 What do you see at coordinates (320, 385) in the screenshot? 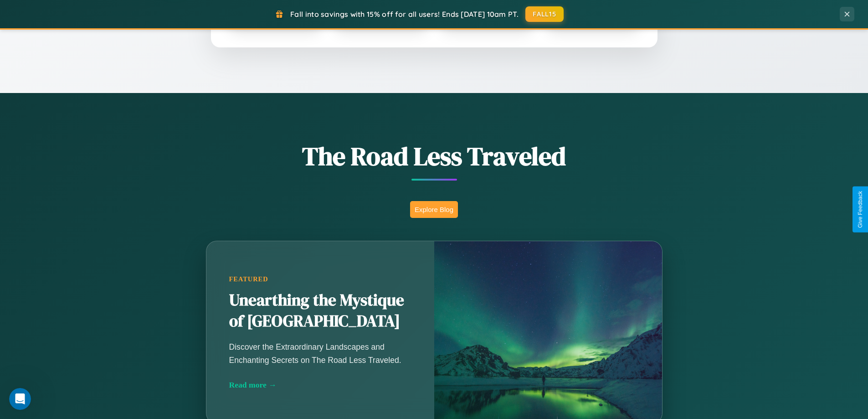
I see `div: Read more →` at bounding box center [320, 385].